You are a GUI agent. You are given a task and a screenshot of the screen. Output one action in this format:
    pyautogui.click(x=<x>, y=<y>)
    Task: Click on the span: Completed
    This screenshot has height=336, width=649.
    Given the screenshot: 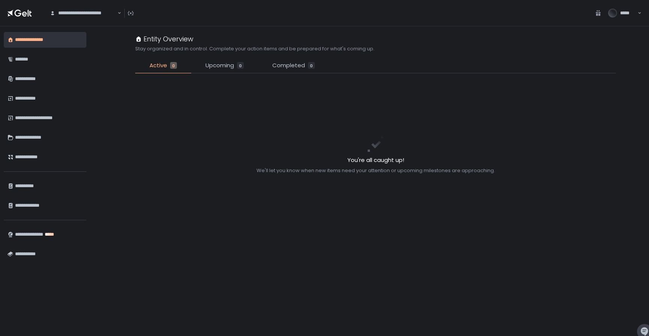 What is the action you would take?
    pyautogui.click(x=289, y=65)
    